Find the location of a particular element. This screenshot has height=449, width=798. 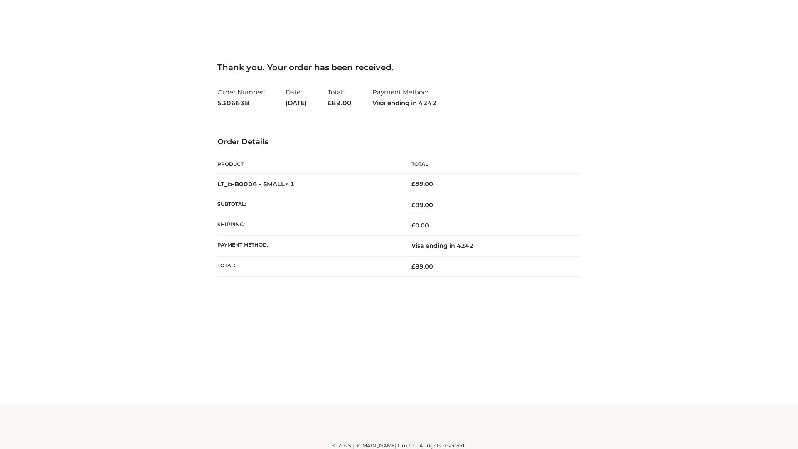

h3: Thank you. Your order has been received. is located at coordinates (399, 67).